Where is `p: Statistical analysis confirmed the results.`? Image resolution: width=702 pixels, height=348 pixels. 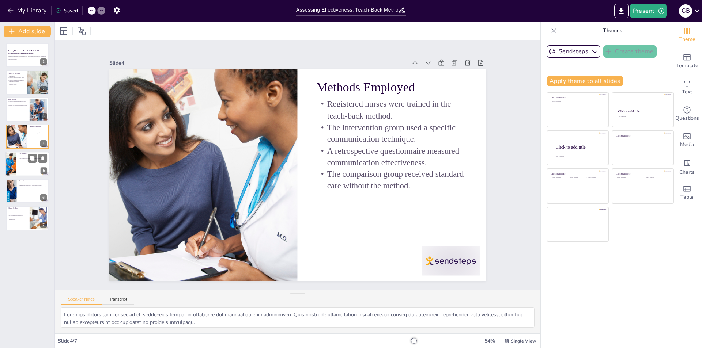 p: Statistical analysis confirmed the results. is located at coordinates (33, 157).